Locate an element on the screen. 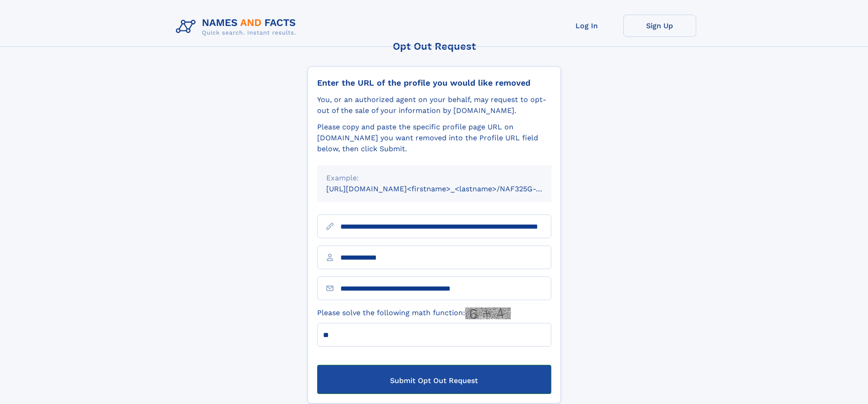  a: Sign Up is located at coordinates (660, 26).